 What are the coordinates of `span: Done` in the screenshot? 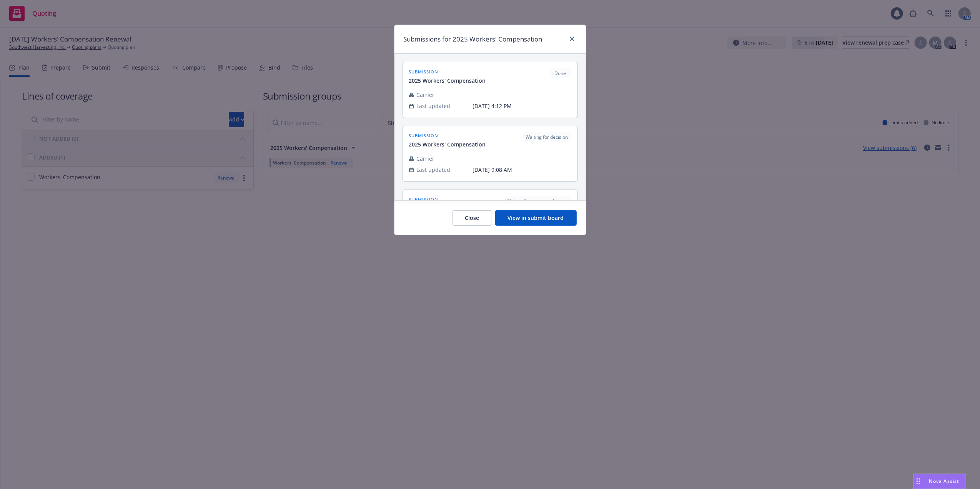 It's located at (561, 73).